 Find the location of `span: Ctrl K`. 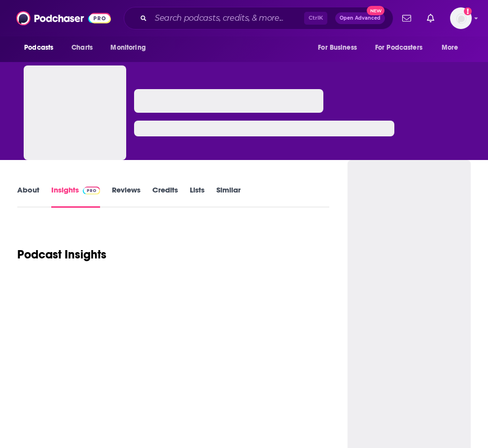

span: Ctrl K is located at coordinates (315, 19).